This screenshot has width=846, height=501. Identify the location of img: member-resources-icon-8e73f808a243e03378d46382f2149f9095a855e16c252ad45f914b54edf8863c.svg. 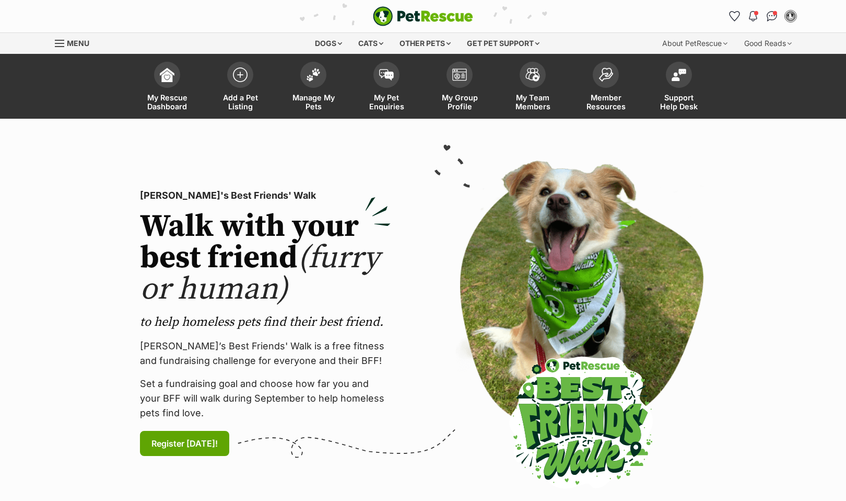
(606, 74).